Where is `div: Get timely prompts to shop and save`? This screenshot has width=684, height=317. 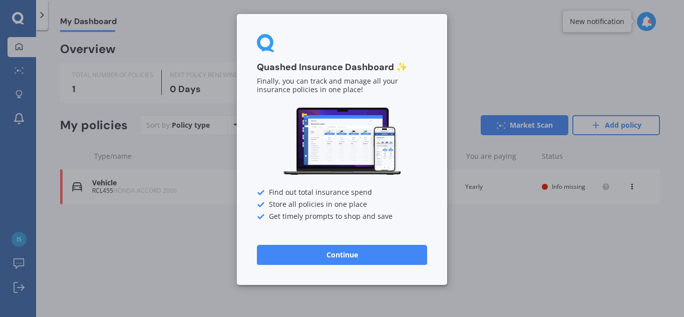
div: Get timely prompts to shop and save is located at coordinates (342, 217).